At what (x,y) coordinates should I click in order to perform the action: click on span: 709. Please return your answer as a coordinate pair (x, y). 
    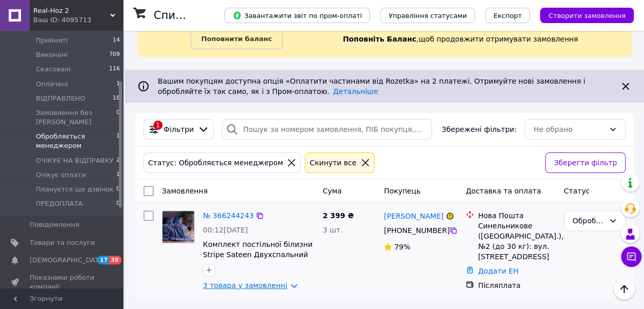
    Looking at the image, I should click on (114, 55).